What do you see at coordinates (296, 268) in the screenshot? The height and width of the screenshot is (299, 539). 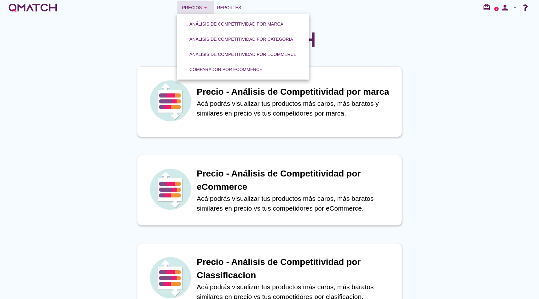 I see `h1: Precio - Análisis de Competitividad por Classificacion` at bounding box center [296, 268].